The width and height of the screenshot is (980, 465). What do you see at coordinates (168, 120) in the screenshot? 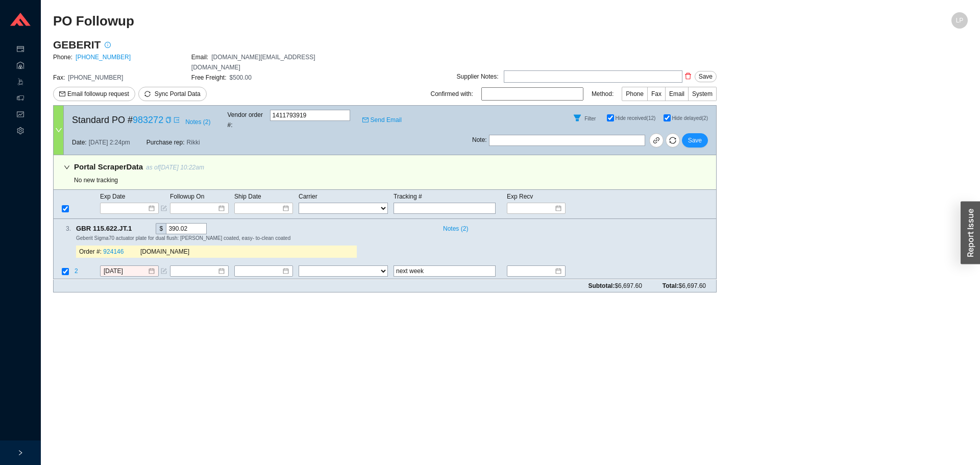
I see `span: copy` at bounding box center [168, 120].